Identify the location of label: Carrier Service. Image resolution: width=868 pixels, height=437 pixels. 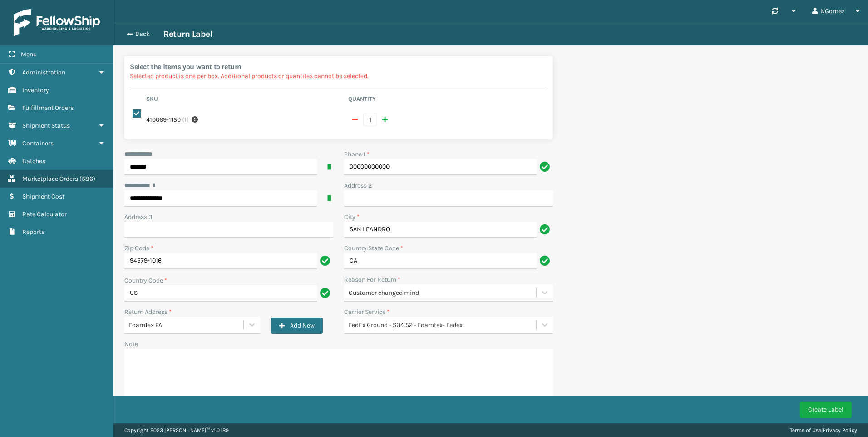
(367, 312).